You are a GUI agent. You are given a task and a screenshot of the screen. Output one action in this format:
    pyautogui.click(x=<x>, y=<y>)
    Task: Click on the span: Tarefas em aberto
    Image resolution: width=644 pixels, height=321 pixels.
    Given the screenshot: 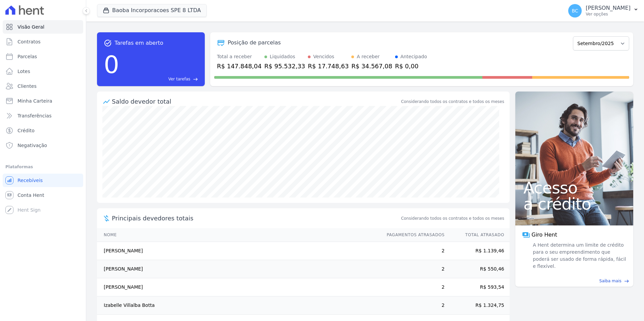 What is the action you would take?
    pyautogui.click(x=139, y=43)
    